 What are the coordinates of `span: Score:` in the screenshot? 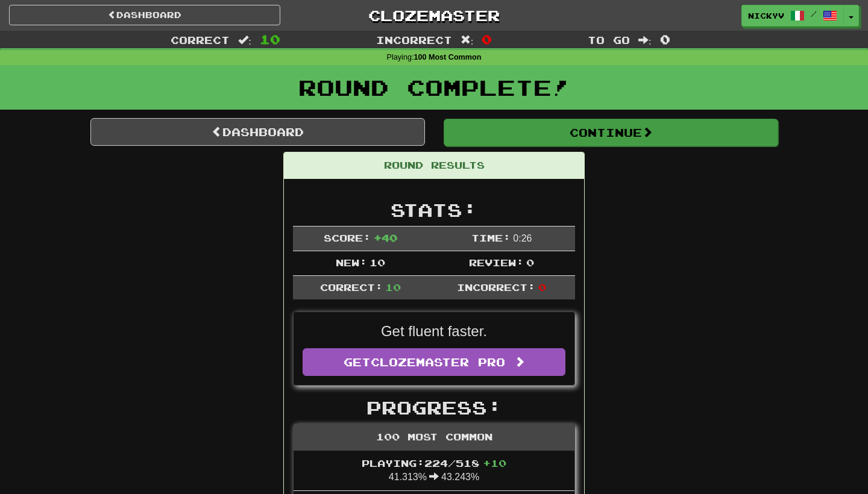 It's located at (347, 238).